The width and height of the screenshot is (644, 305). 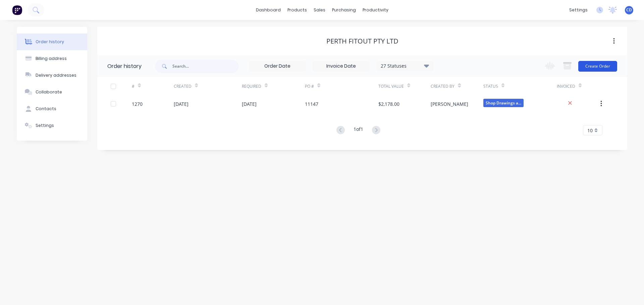 What do you see at coordinates (504, 103) in the screenshot?
I see `span: Shop Drawings a...` at bounding box center [504, 103].